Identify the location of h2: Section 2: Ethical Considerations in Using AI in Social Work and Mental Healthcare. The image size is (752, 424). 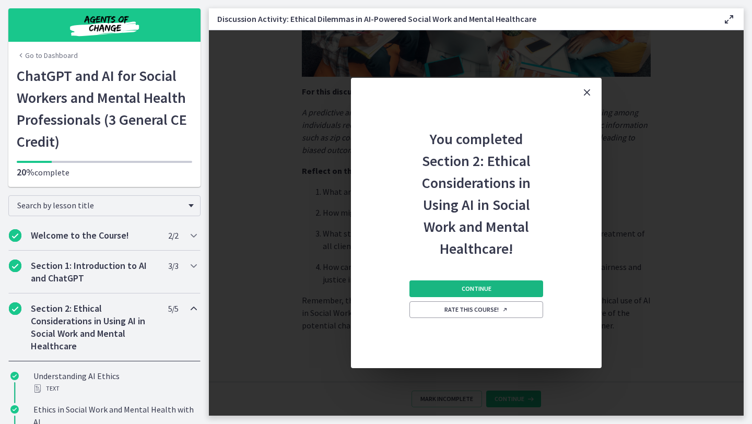
(95, 327).